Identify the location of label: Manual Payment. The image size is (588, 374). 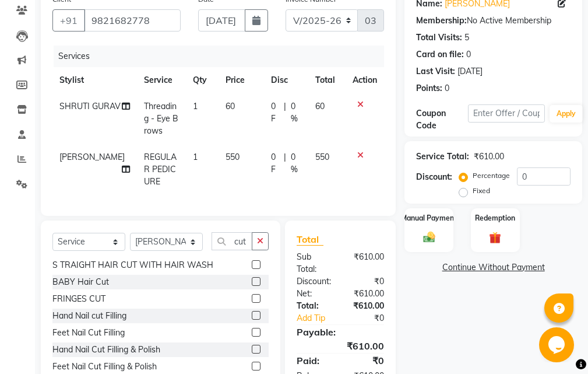
(429, 218).